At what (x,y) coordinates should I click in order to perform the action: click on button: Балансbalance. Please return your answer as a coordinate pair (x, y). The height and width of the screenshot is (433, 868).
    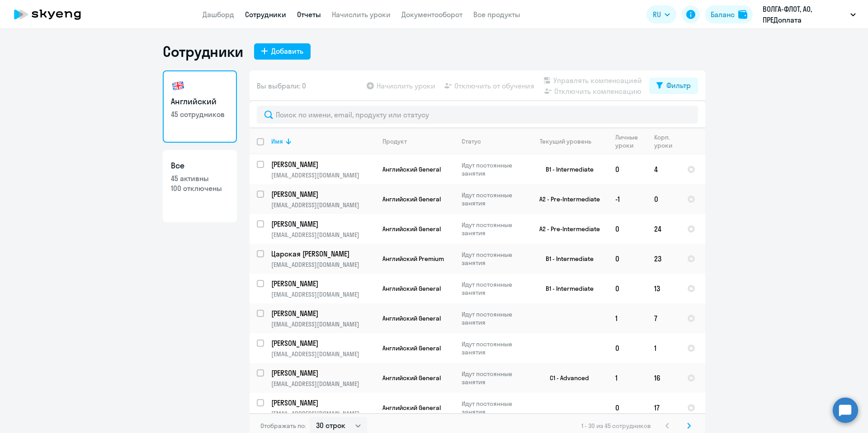
    Looking at the image, I should click on (729, 15).